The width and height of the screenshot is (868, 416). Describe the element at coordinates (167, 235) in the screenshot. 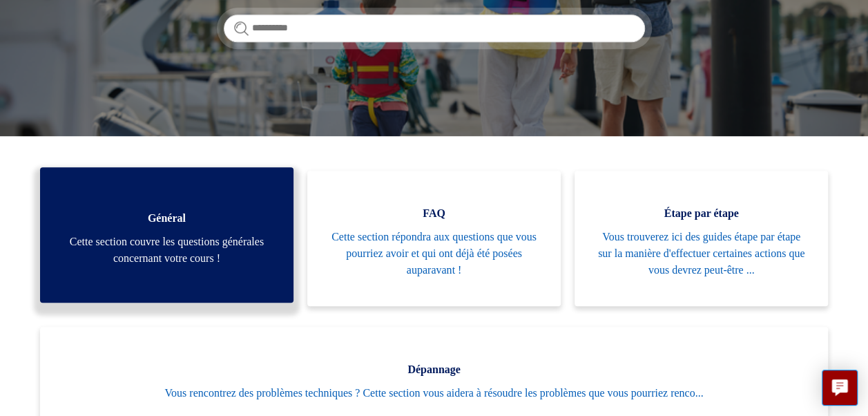

I see `a: Général Cette section couvre les questions générales concernant votre cours !` at that location.